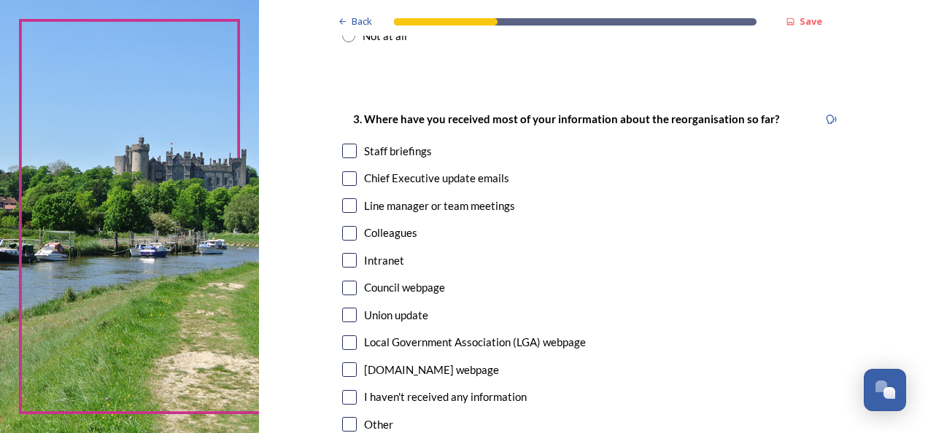  What do you see at coordinates (396, 315) in the screenshot?
I see `div: Union update` at bounding box center [396, 315].